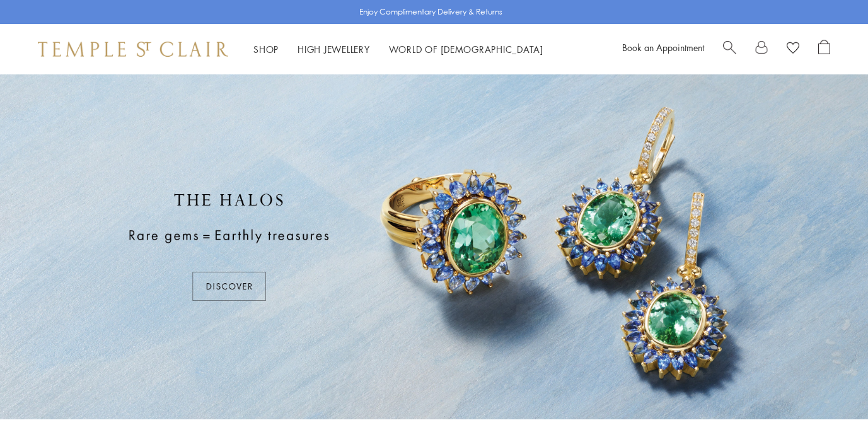 This screenshot has height=425, width=868. Describe the element at coordinates (663, 47) in the screenshot. I see `a: Book an Appointment` at that location.